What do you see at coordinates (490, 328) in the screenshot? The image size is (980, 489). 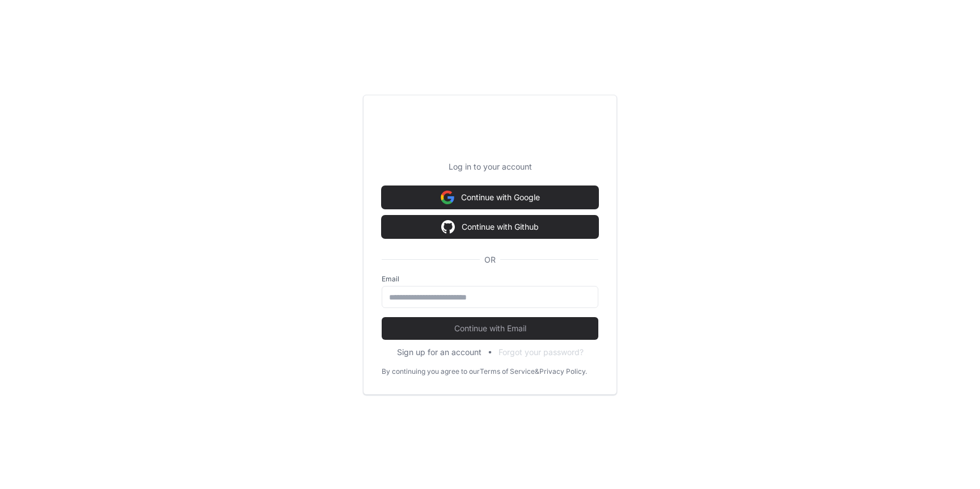 I see `span: Continue with Email` at bounding box center [490, 328].